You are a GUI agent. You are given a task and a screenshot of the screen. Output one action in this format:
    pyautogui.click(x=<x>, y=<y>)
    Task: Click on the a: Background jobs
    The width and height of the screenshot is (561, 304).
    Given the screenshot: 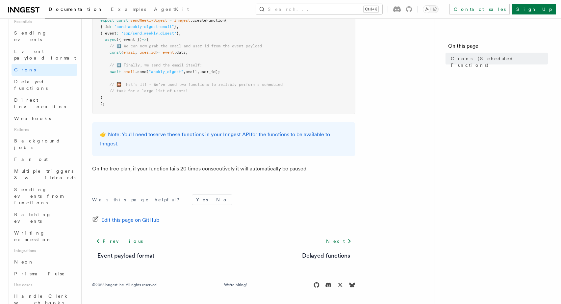 What is the action you would take?
    pyautogui.click(x=44, y=144)
    